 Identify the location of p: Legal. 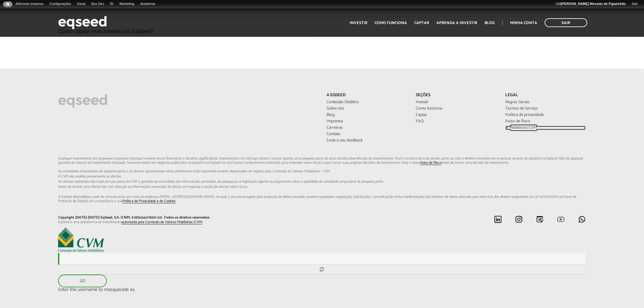
(545, 95).